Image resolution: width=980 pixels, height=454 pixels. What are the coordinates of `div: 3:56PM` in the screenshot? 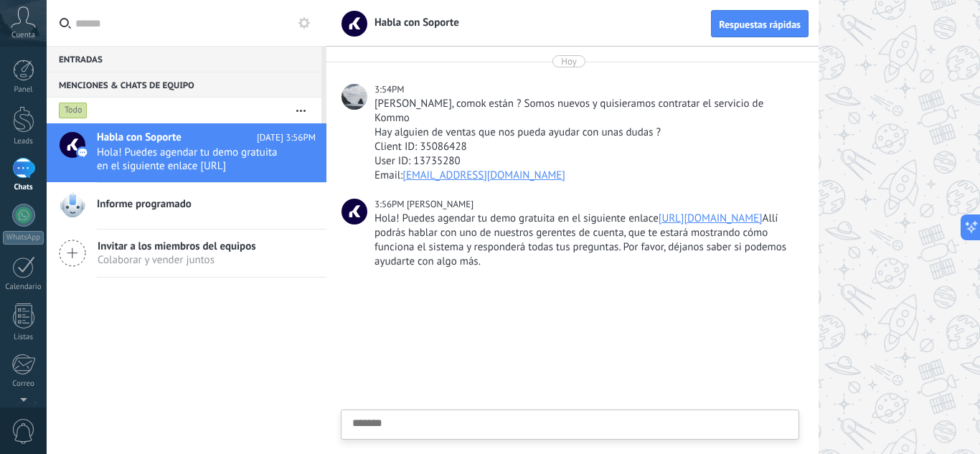 It's located at (390, 204).